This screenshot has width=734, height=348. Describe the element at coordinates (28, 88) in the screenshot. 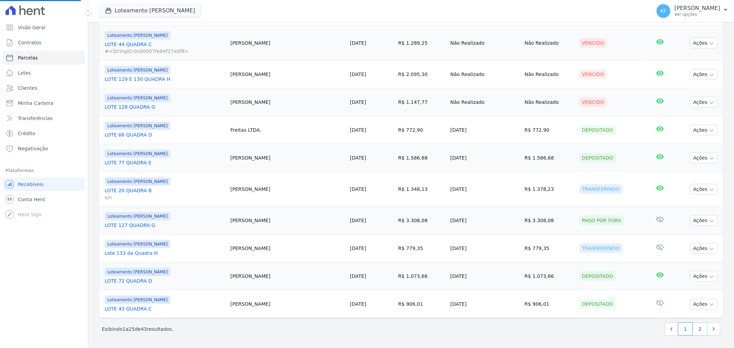

I see `span: Clientes` at that location.